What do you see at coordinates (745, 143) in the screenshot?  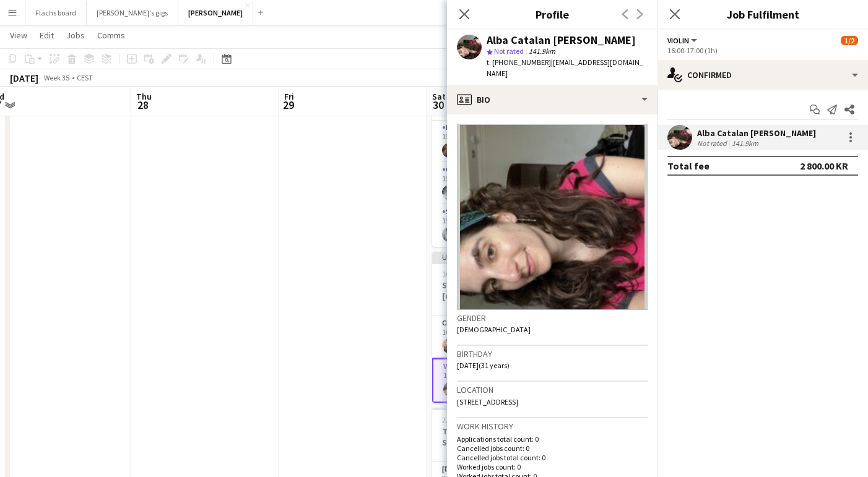 I see `div: 141.9km` at bounding box center [745, 143].